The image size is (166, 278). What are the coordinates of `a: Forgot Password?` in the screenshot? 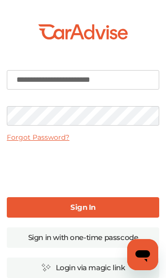 It's located at (38, 137).